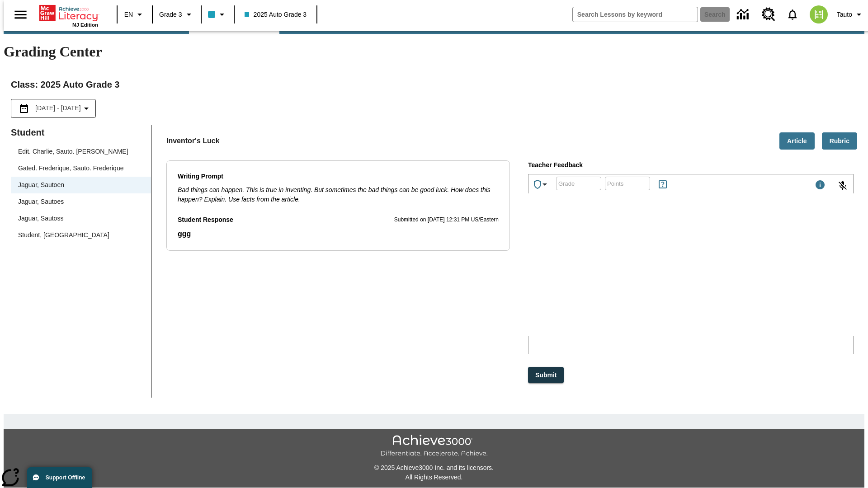 This screenshot has height=488, width=868. What do you see at coordinates (65, 478) in the screenshot?
I see `span: Support Offline` at bounding box center [65, 478].